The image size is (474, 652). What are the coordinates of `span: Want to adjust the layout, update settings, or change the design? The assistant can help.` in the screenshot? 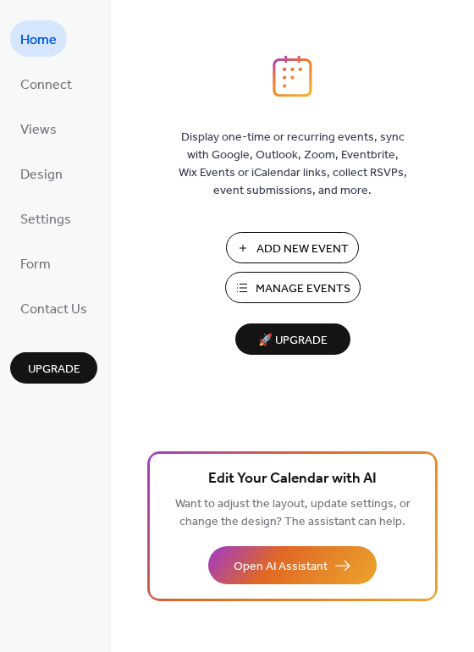 It's located at (293, 513).